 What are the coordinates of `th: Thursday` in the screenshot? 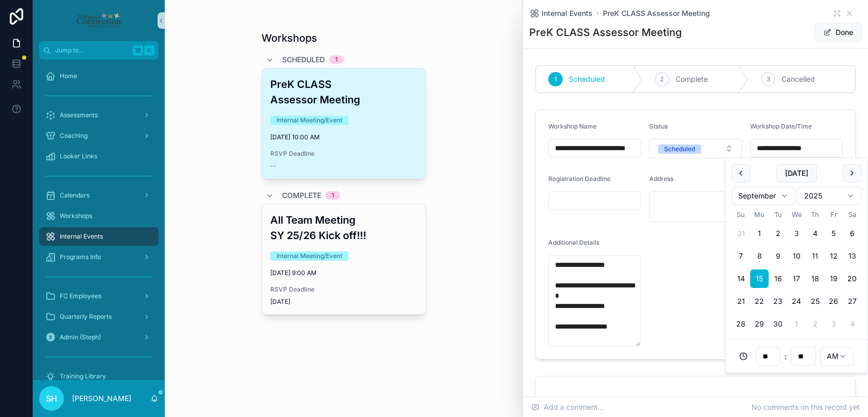 It's located at (815, 215).